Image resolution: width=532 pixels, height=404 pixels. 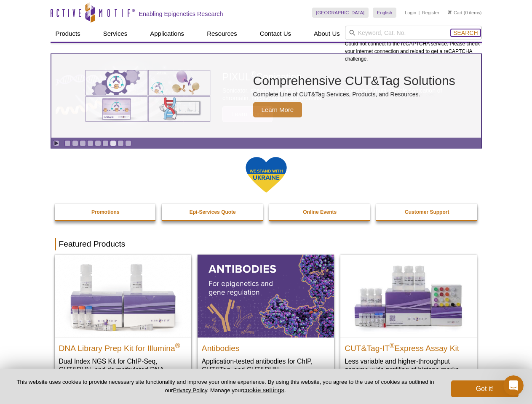 What do you see at coordinates (384, 13) in the screenshot?
I see `a: English` at bounding box center [384, 13].